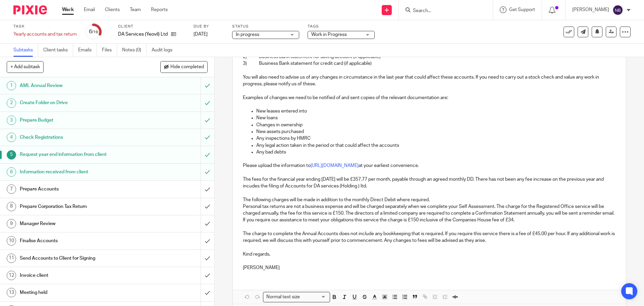 Image resolution: width=644 pixels, height=306 pixels. I want to click on div: 7, so click(11, 189).